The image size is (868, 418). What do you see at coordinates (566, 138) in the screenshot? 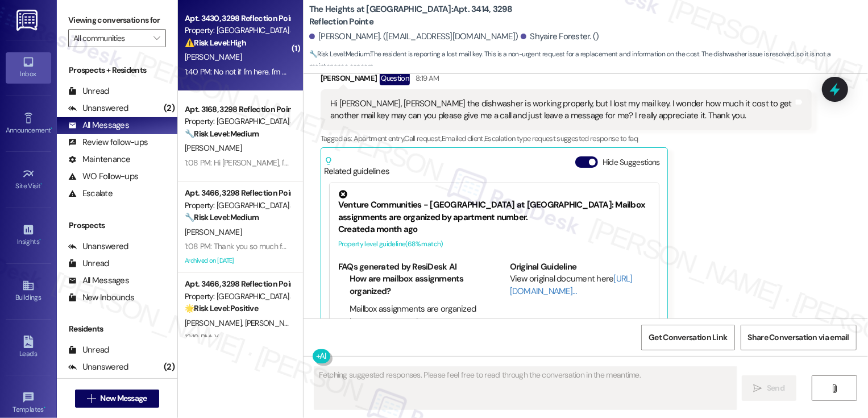
I see `div: Tagged as:` at bounding box center [566, 138].